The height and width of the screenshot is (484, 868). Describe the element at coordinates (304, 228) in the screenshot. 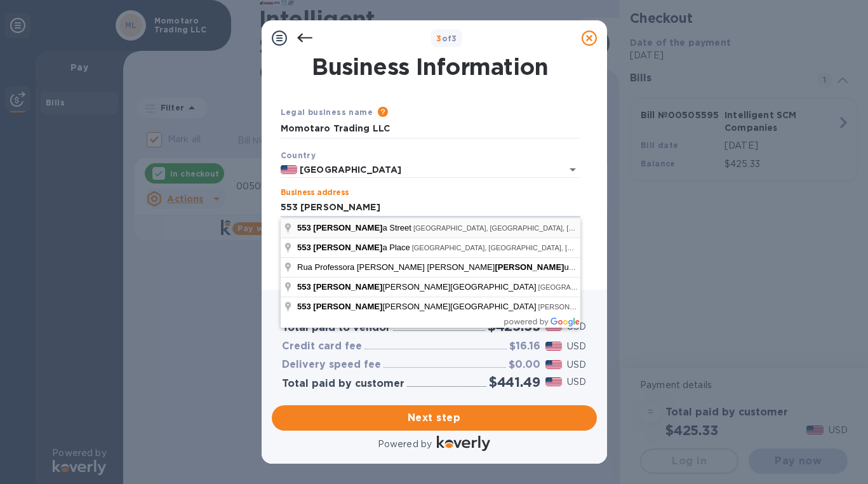

I see `span: 553` at that location.